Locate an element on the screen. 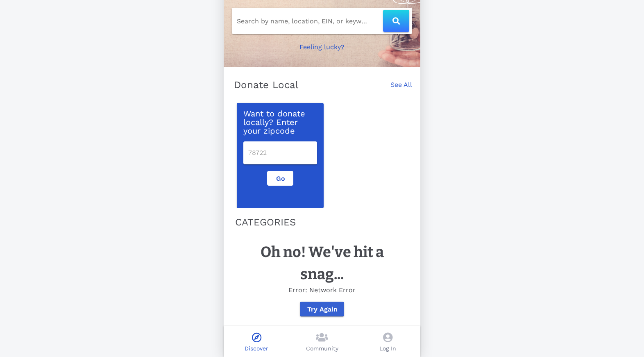 The image size is (644, 357). p: Want to donate locally? Enter your zipcode is located at coordinates (280, 122).